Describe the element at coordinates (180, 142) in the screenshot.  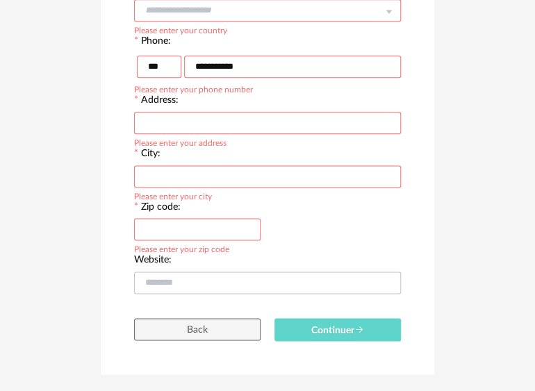
I see `div: Please enter your address` at that location.